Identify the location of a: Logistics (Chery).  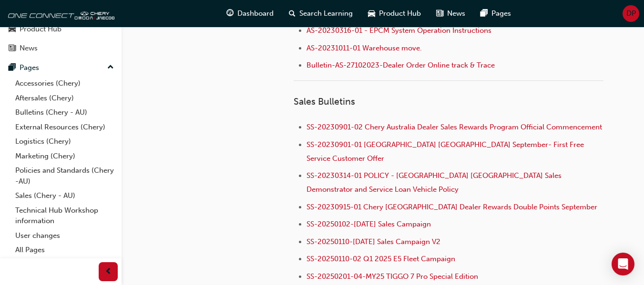
(64, 141).